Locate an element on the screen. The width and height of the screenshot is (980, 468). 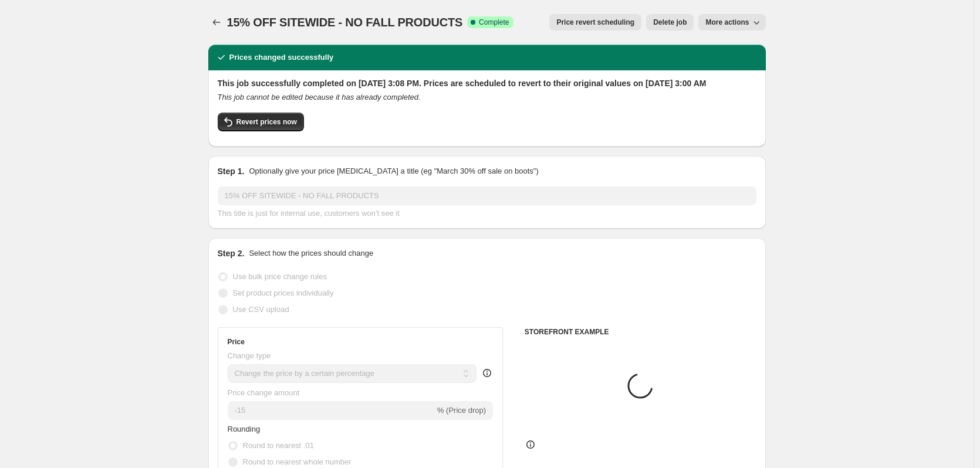
h3: Price is located at coordinates (236, 342).